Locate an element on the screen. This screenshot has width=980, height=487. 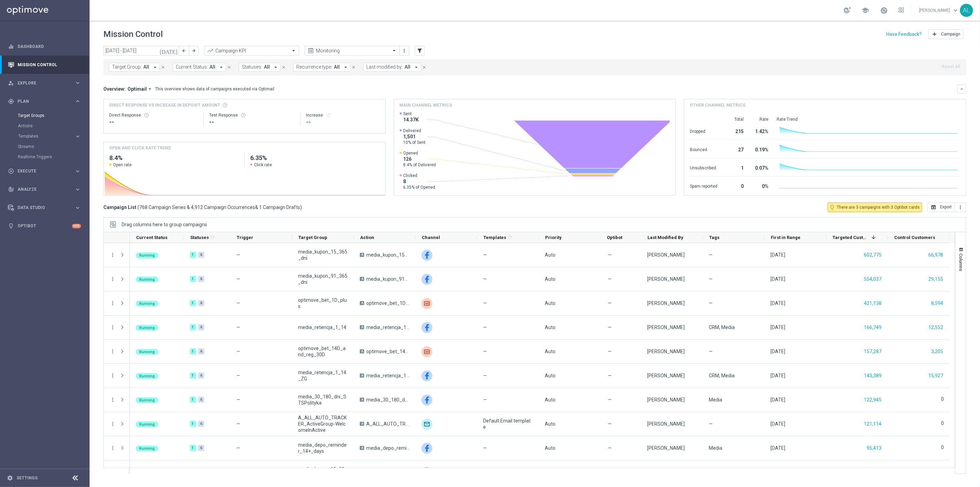
div: Rate is located at coordinates (760, 120).